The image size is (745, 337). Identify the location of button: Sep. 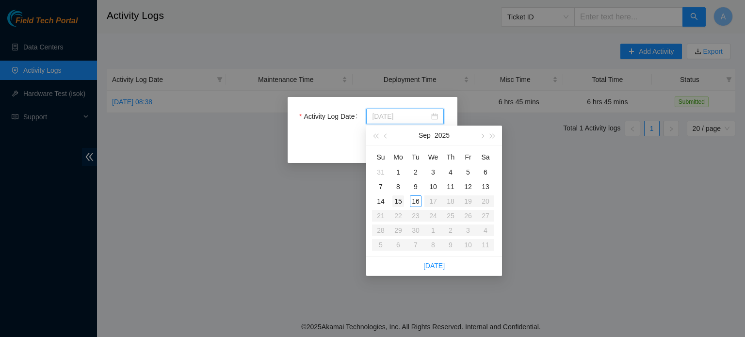
(425, 135).